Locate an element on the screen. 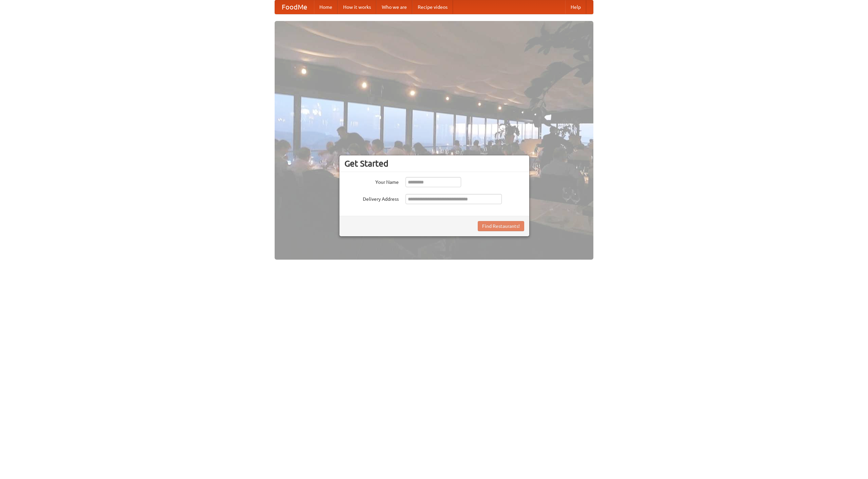 The width and height of the screenshot is (868, 479). h3: Get Started is located at coordinates (434, 163).